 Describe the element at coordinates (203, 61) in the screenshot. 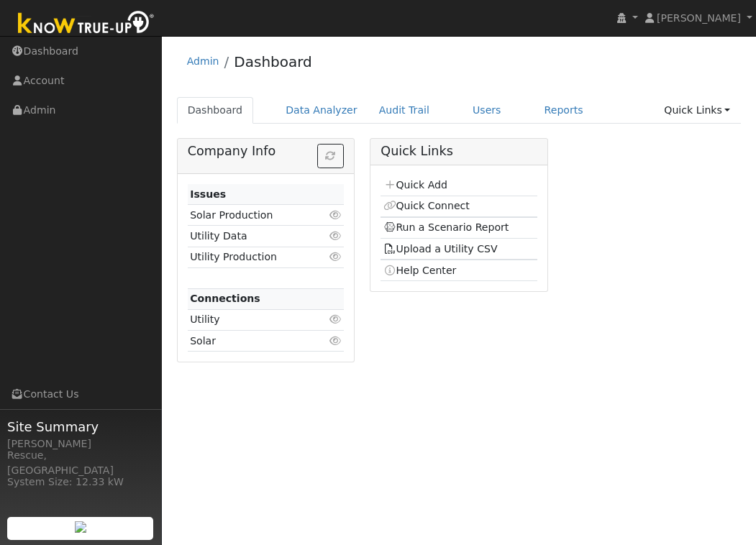

I see `a: Admin` at that location.